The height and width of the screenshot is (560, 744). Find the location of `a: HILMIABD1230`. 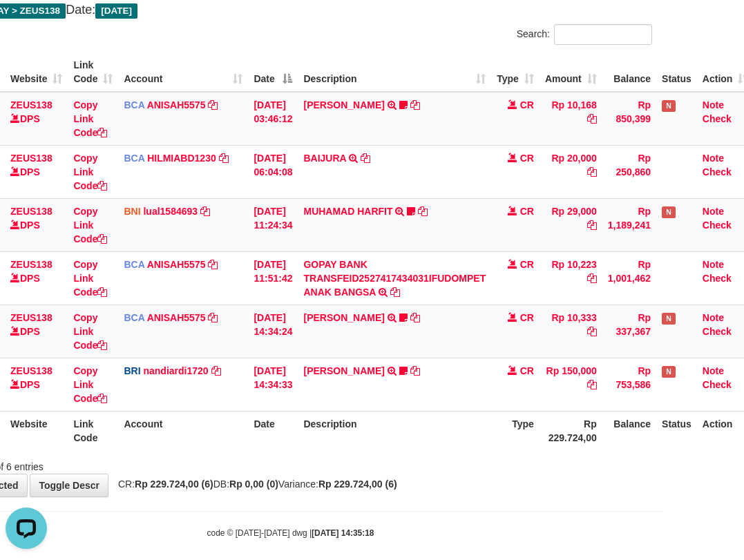

a: HILMIABD1230 is located at coordinates (181, 158).